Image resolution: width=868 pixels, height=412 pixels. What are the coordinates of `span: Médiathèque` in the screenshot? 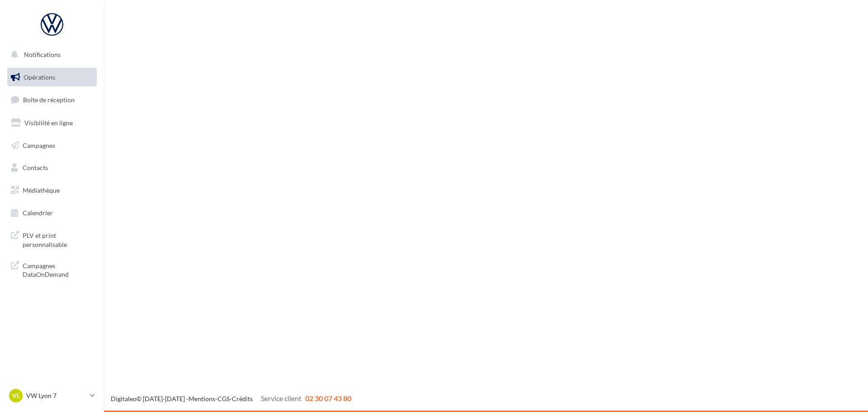 It's located at (41, 190).